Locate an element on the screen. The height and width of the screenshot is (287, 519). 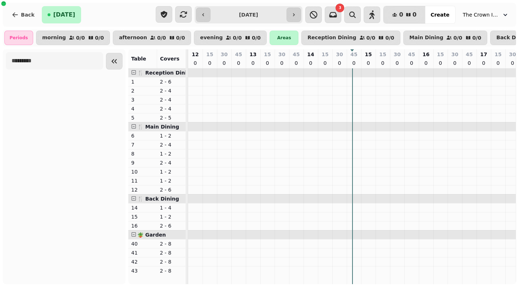
span: 🍴 Main Dining is located at coordinates (158, 127).